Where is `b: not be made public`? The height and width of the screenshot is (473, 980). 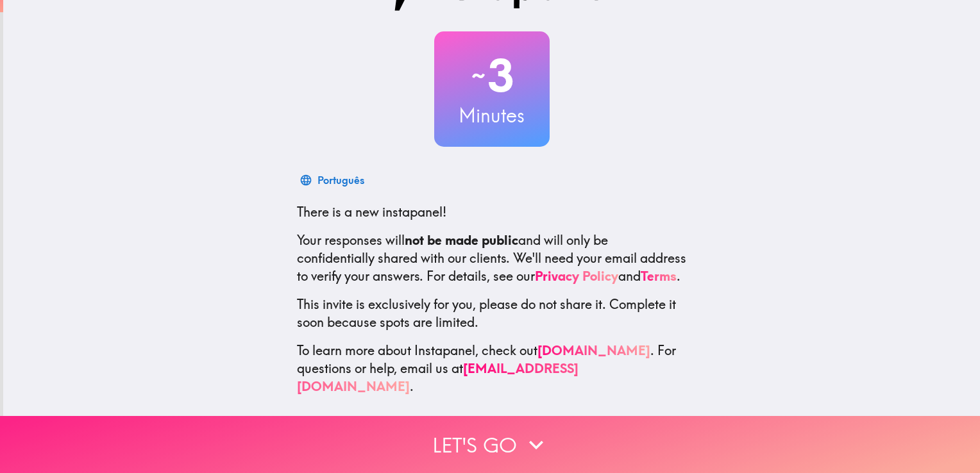 b: not be made public is located at coordinates (461, 240).